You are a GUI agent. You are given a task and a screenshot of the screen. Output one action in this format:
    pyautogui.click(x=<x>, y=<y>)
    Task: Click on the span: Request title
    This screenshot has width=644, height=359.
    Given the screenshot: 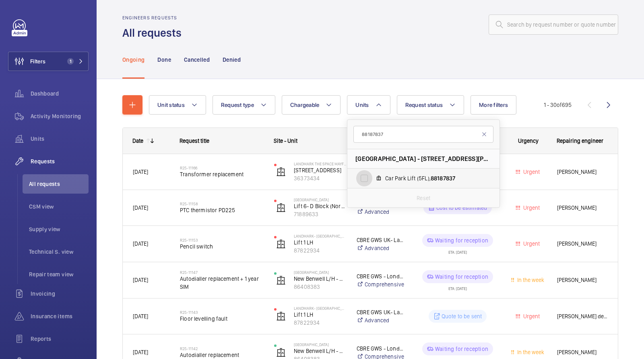 What is the action you would take?
    pyautogui.click(x=195, y=141)
    